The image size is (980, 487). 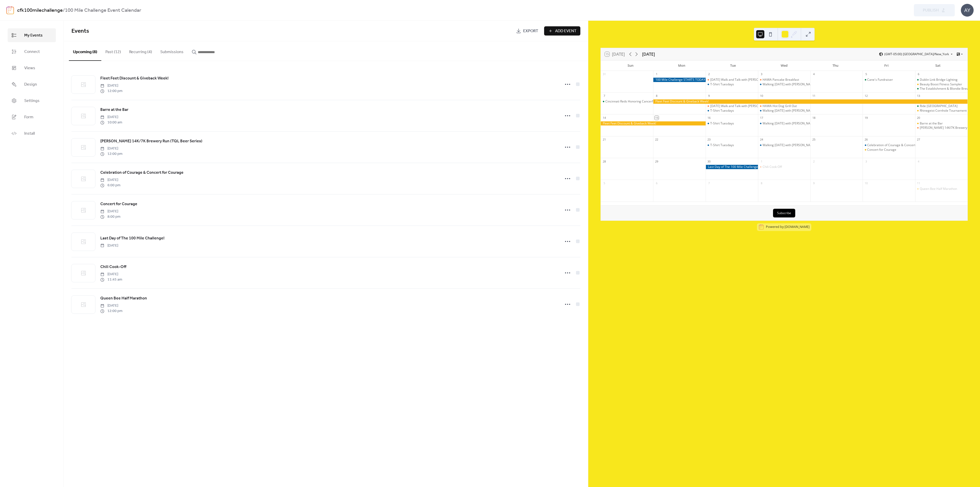 What do you see at coordinates (761, 96) in the screenshot?
I see `div: 10` at bounding box center [761, 96].